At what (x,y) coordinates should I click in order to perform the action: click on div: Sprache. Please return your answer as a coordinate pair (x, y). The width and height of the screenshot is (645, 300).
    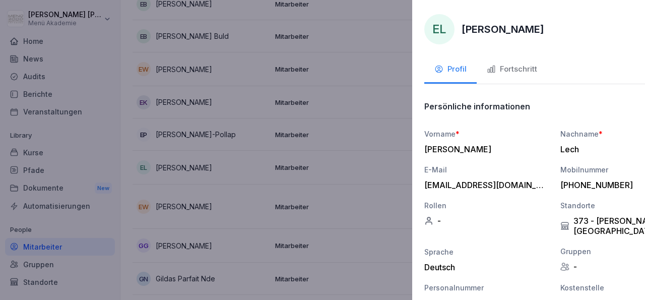
    Looking at the image, I should click on (487, 251).